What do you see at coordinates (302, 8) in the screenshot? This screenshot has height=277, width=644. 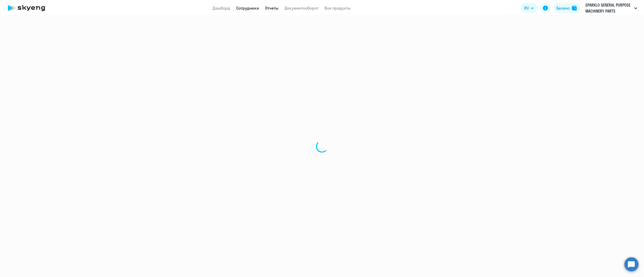 I see `a: Документооборот` at bounding box center [302, 8].